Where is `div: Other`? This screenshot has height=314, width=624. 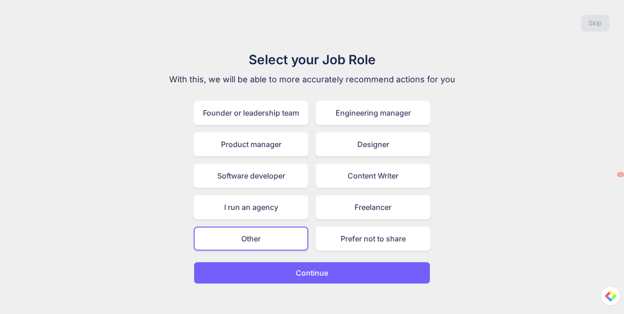
div: Other is located at coordinates (251, 238).